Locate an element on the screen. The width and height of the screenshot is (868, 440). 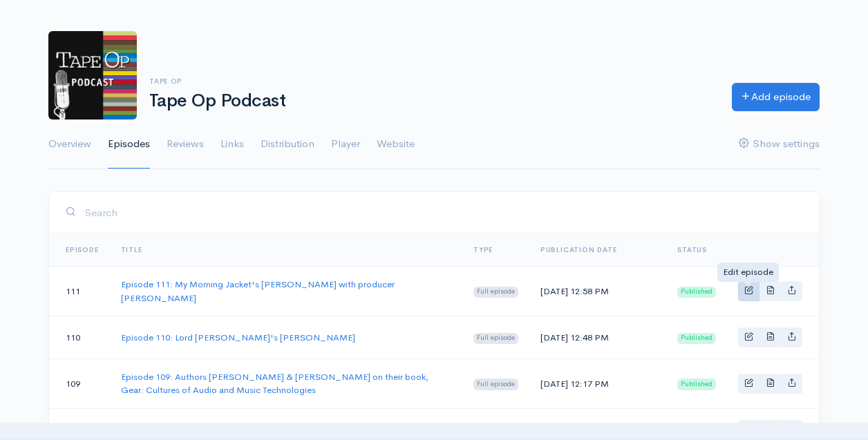
input: Search is located at coordinates (443, 212).